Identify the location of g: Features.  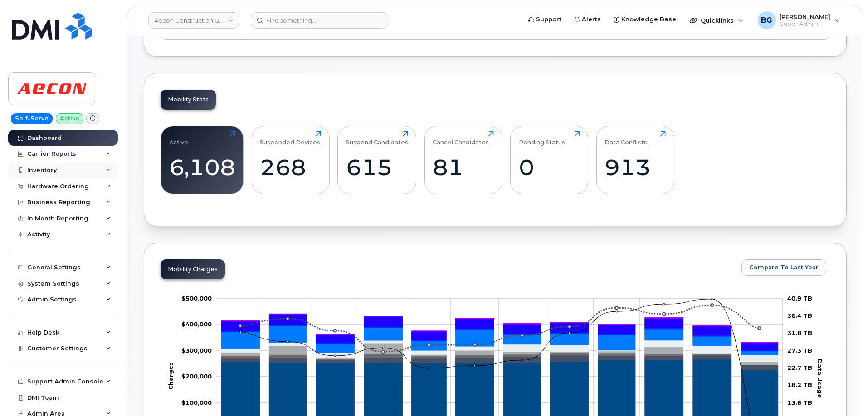
(500, 341).